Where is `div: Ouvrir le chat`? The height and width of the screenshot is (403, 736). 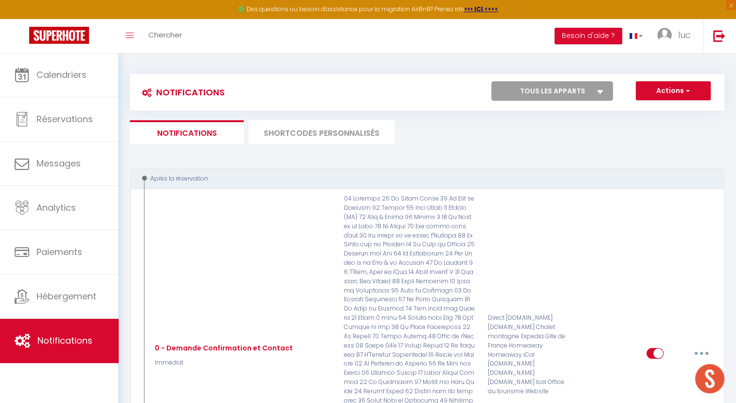 div: Ouvrir le chat is located at coordinates (710, 379).